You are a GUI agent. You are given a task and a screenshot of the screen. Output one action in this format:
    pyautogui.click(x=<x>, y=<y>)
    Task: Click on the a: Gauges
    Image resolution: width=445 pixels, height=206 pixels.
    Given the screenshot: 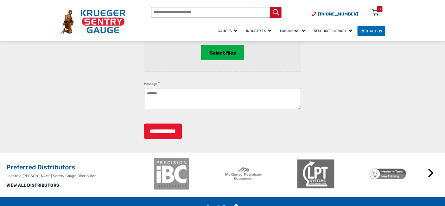 What is the action you would take?
    pyautogui.click(x=228, y=31)
    